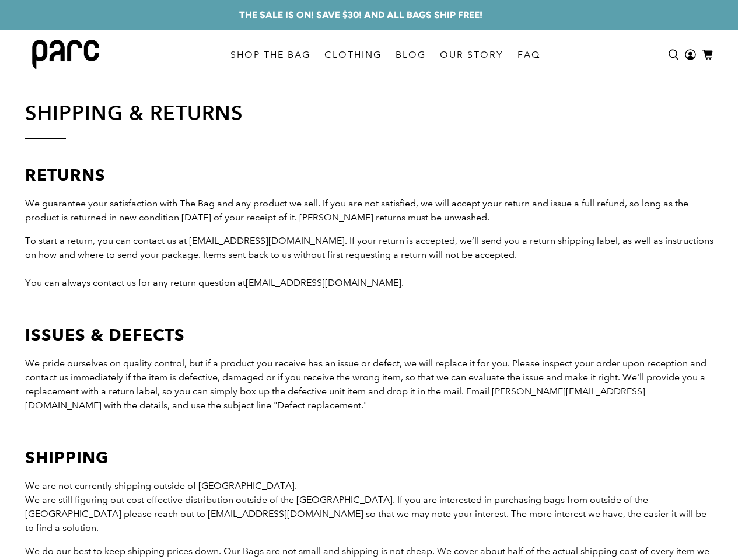  Describe the element at coordinates (134, 113) in the screenshot. I see `h1: Shipping & Returns` at that location.